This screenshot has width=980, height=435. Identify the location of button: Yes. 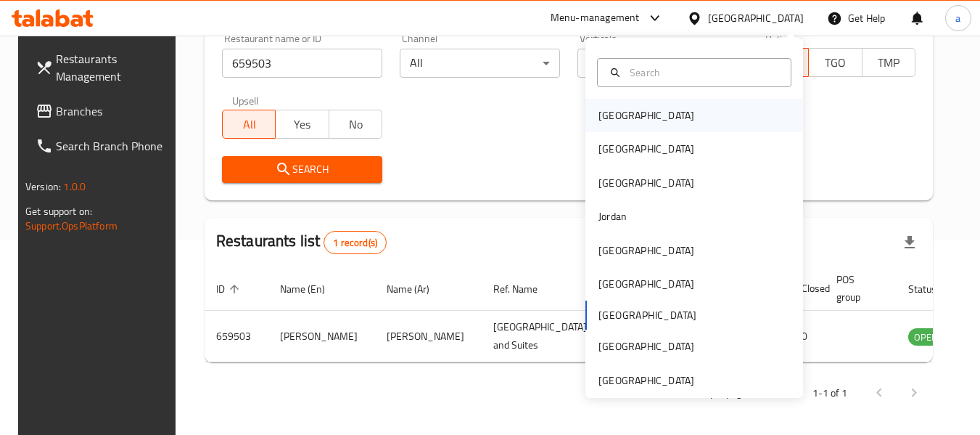
(302, 124).